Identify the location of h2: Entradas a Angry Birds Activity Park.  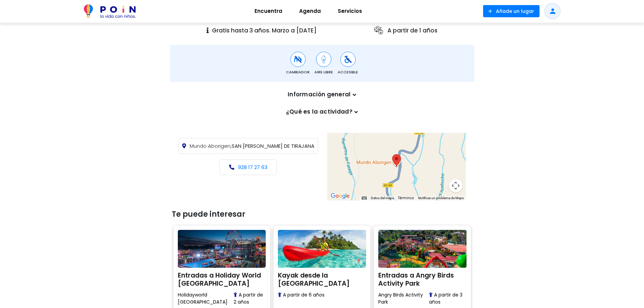
(422, 279).